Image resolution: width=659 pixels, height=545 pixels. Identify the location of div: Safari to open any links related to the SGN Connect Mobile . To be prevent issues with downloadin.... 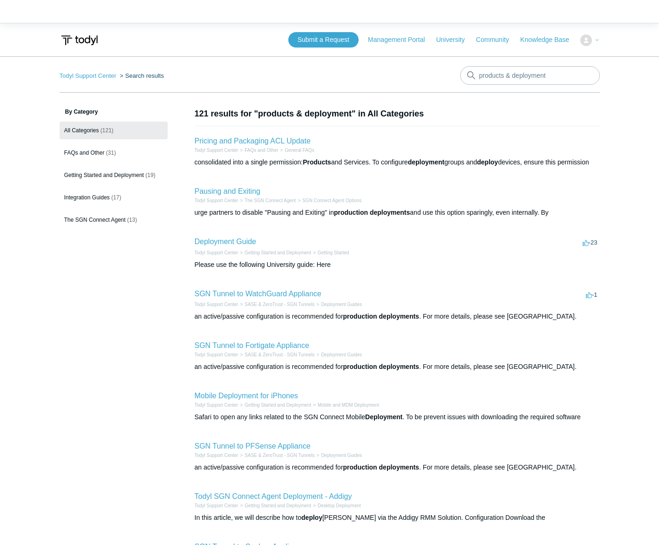
(397, 417).